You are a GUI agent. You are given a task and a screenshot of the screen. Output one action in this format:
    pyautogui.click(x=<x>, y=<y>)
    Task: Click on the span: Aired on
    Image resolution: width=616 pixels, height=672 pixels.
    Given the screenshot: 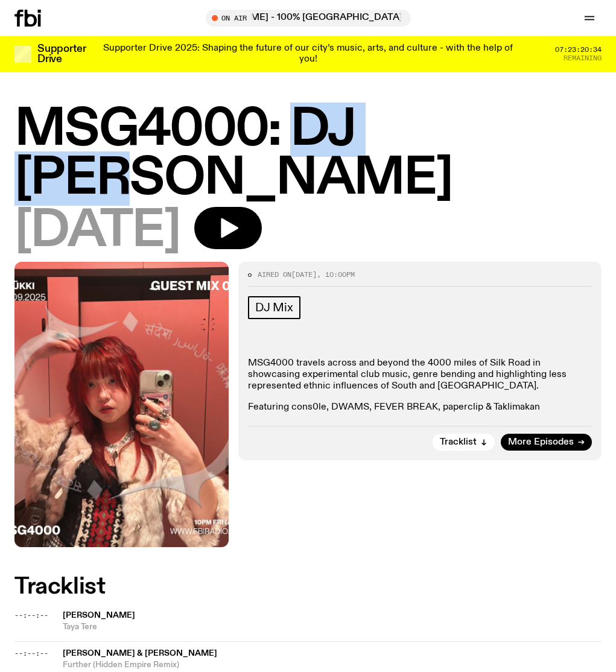 What is the action you would take?
    pyautogui.click(x=274, y=274)
    